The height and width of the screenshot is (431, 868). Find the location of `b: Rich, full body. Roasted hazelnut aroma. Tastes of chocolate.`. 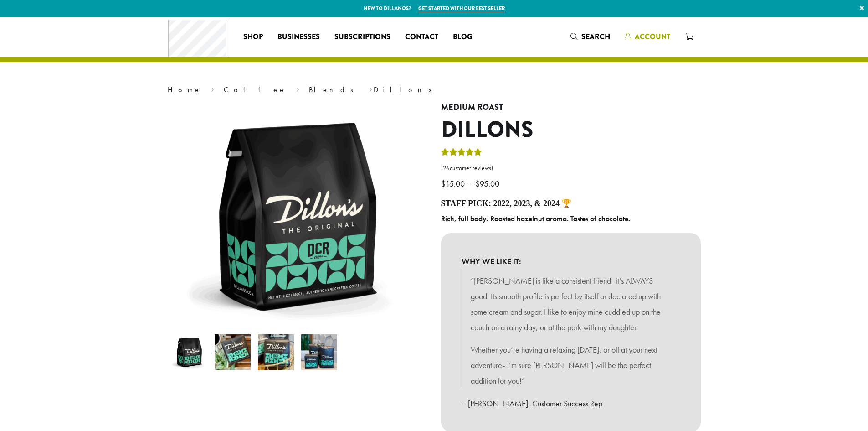

b: Rich, full body. Roasted hazelnut aroma. Tastes of chocolate. is located at coordinates (535, 218).